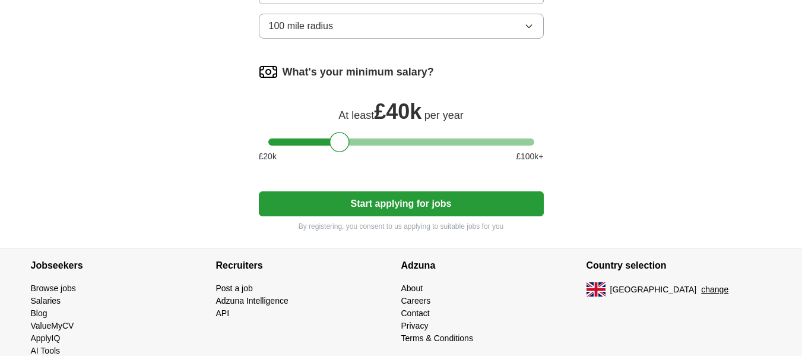 The image size is (802, 356). I want to click on a: Browse jobs, so click(53, 288).